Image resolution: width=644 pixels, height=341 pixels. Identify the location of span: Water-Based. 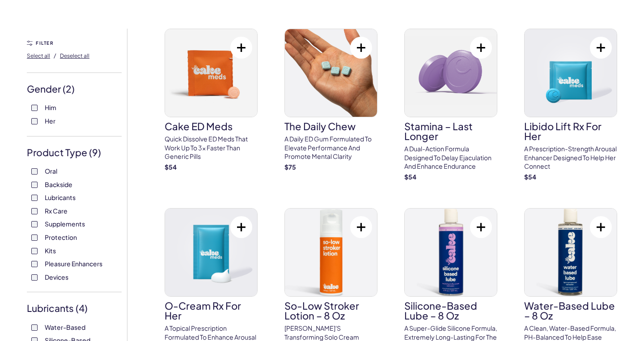
(65, 327).